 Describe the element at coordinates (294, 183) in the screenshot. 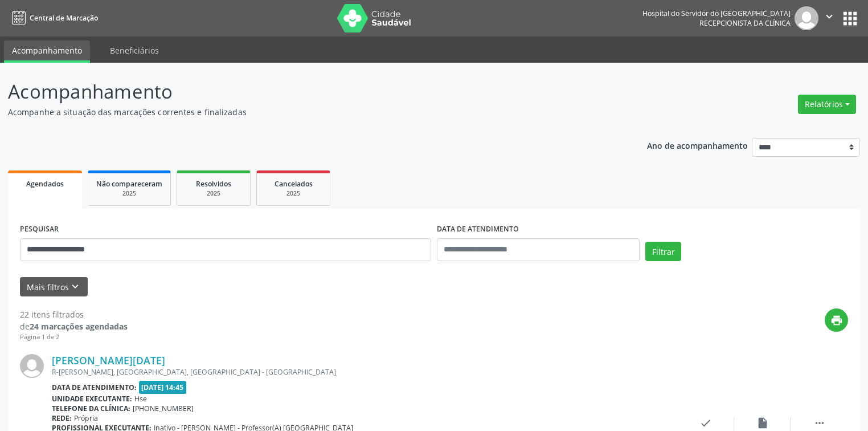

I see `span: Cancelados` at that location.